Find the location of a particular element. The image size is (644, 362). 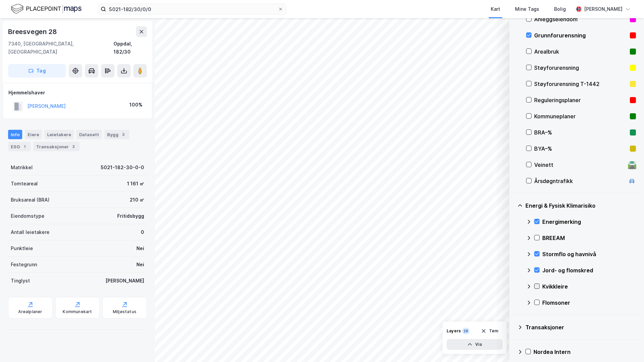

button: Tøm is located at coordinates (489, 331).